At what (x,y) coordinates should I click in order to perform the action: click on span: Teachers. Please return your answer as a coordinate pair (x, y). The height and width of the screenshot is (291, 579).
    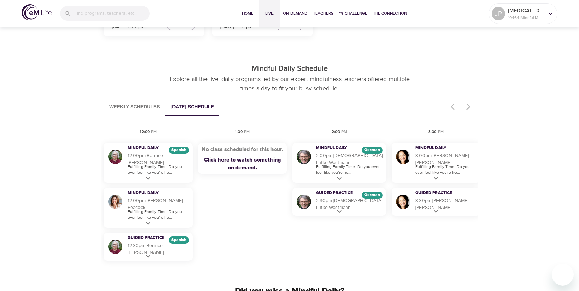
    Looking at the image, I should click on (323, 13).